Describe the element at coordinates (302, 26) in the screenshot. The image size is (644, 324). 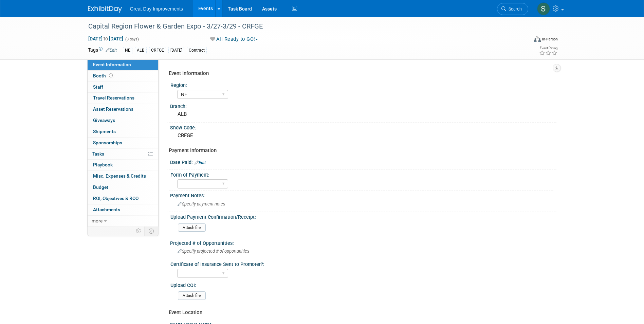
I see `div: Capital Region Flower & Garden Expo - 3/27-3/29 - CRFGE` at that location.